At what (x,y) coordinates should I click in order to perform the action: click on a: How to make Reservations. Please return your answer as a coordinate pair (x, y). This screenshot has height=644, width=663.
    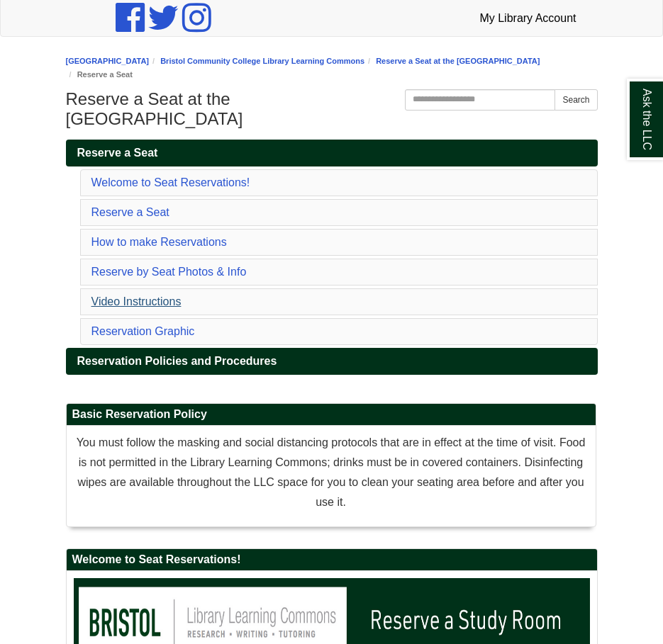
    Looking at the image, I should click on (159, 242).